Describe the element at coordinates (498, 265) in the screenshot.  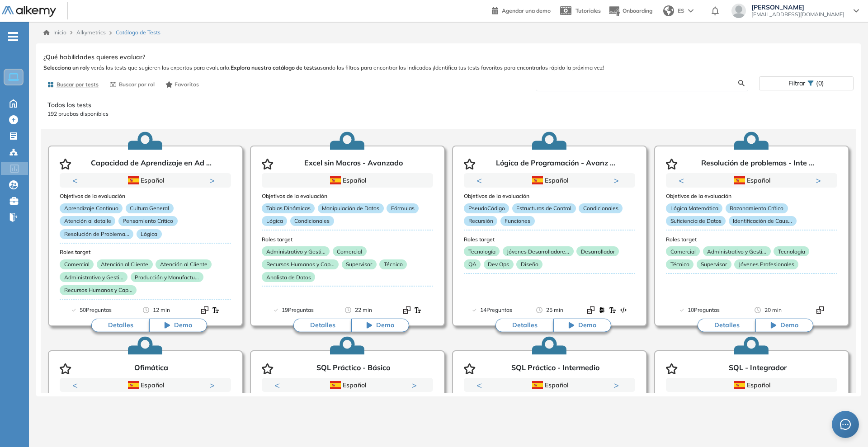
I see `p: Dev Ops` at that location.